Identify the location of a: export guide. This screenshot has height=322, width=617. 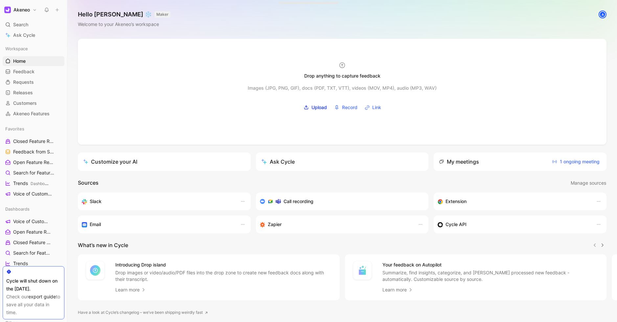
(42, 296).